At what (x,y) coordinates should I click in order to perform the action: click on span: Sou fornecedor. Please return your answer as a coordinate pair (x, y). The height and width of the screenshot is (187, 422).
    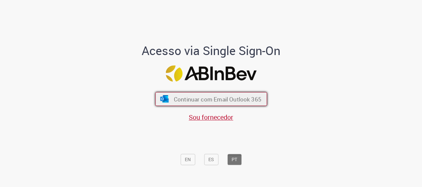
    Looking at the image, I should click on (211, 118).